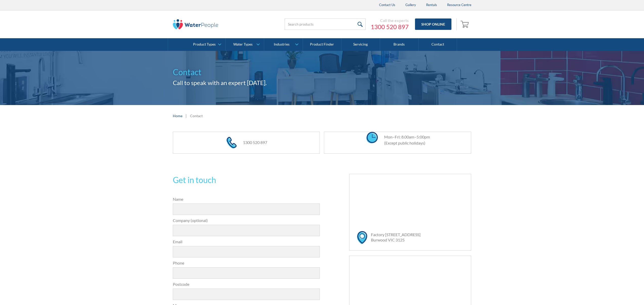 The height and width of the screenshot is (305, 644). I want to click on label: Phone, so click(246, 263).